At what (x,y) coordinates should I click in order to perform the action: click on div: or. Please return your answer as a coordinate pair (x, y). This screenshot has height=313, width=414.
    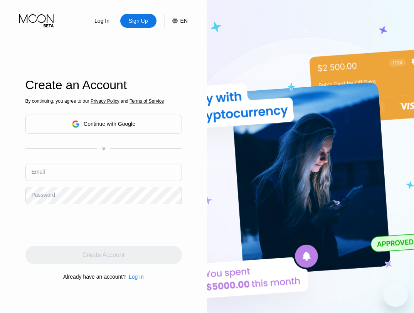
    Looking at the image, I should click on (103, 148).